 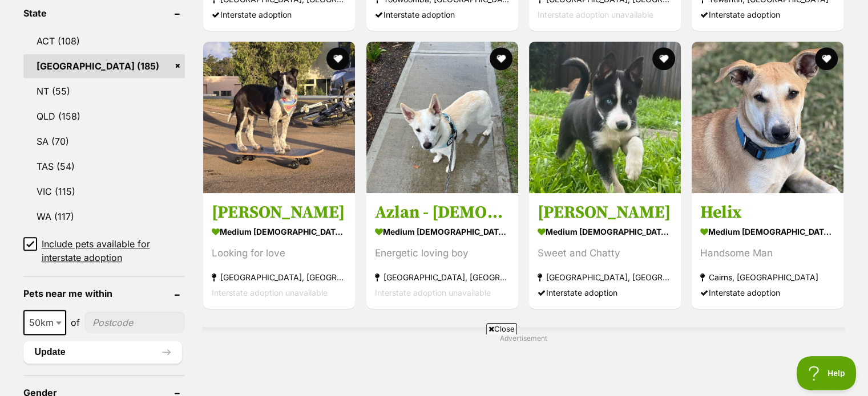 What do you see at coordinates (767, 253) in the screenshot?
I see `div: Handsome Man` at bounding box center [767, 253].